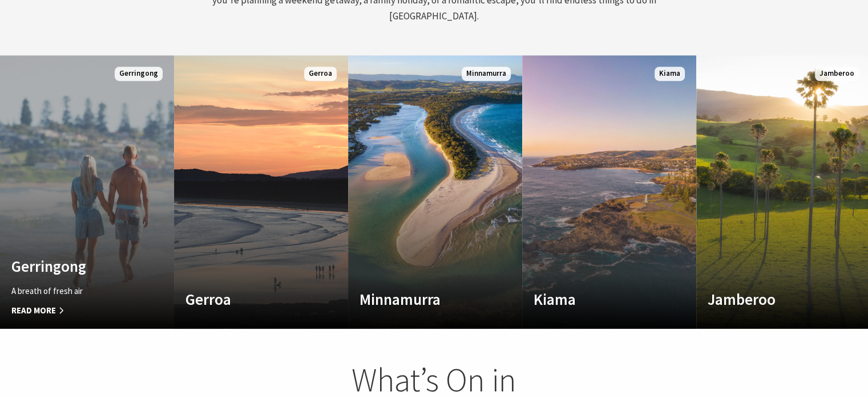 The image size is (868, 396). What do you see at coordinates (139, 74) in the screenshot?
I see `span: Gerringong` at bounding box center [139, 74].